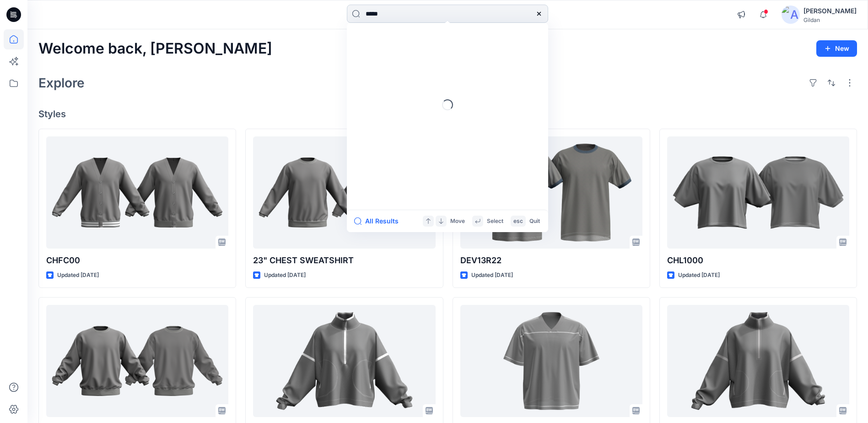 The image size is (868, 423). Describe the element at coordinates (534, 221) in the screenshot. I see `p: Quit` at that location.